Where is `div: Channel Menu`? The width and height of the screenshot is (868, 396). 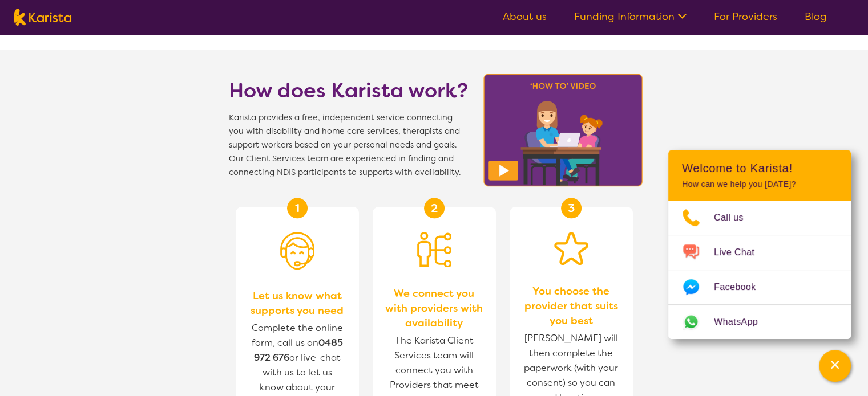 div: Channel Menu is located at coordinates (760, 245).